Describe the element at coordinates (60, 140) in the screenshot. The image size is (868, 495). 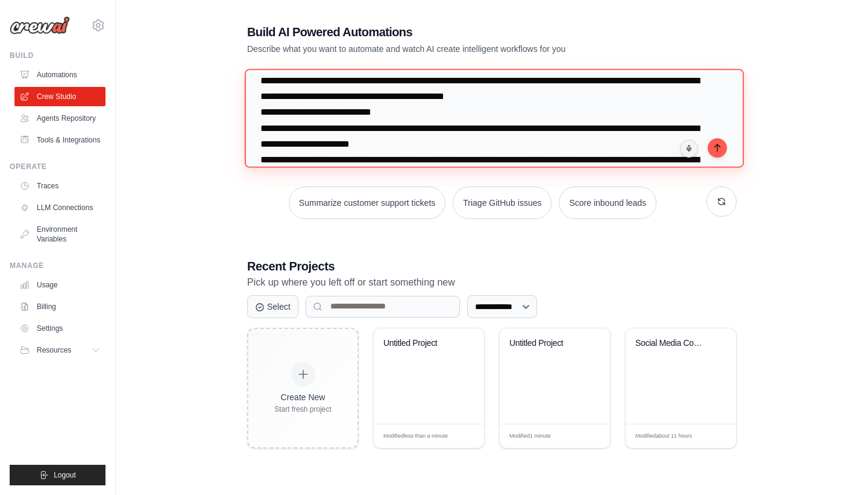
I see `a: Tools & Integrations` at that location.